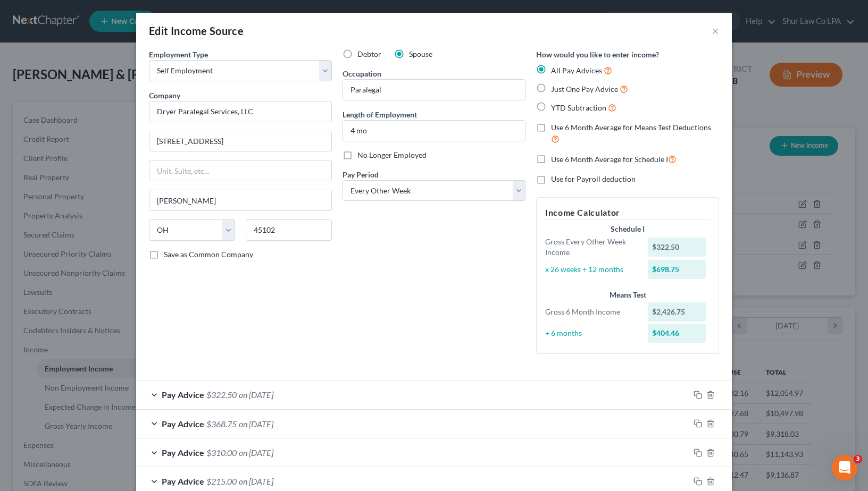 Image resolution: width=868 pixels, height=491 pixels. Describe the element at coordinates (577, 70) in the screenshot. I see `span: All Pay Advices` at that location.